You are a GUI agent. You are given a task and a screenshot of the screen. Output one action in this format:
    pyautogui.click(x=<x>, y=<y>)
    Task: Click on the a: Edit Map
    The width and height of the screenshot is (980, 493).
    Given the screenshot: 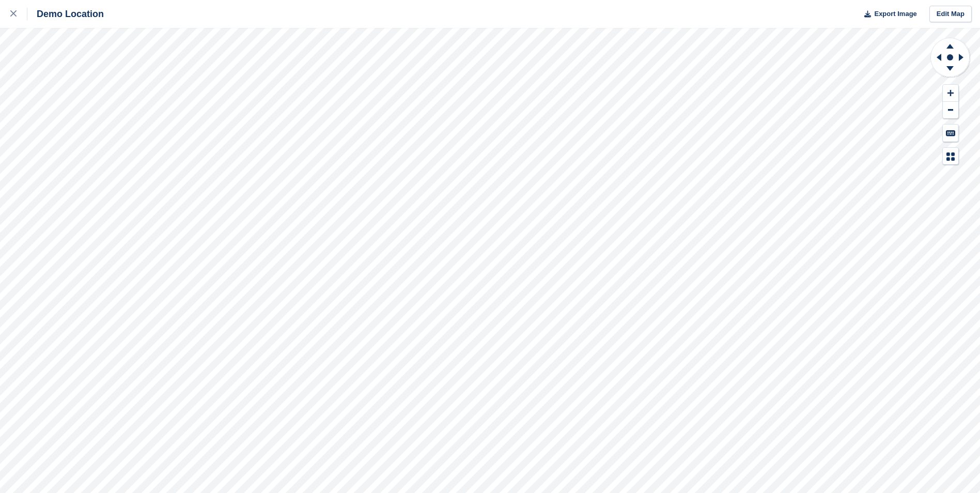 What is the action you would take?
    pyautogui.click(x=950, y=14)
    